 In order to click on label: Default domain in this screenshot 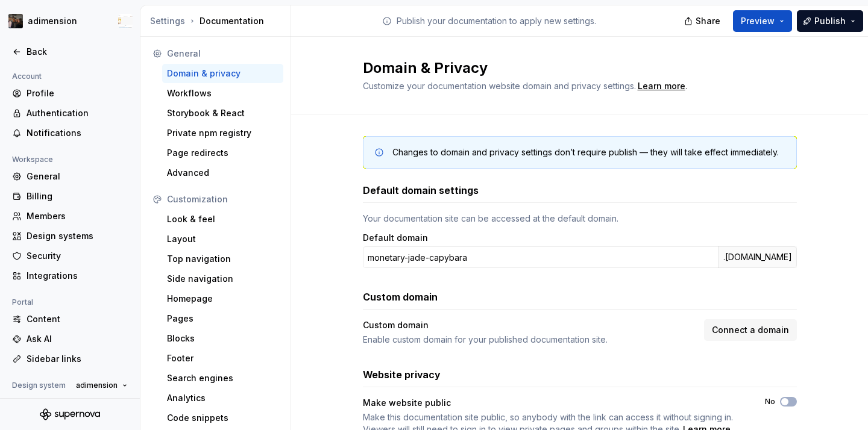, I will do `click(395, 238)`.